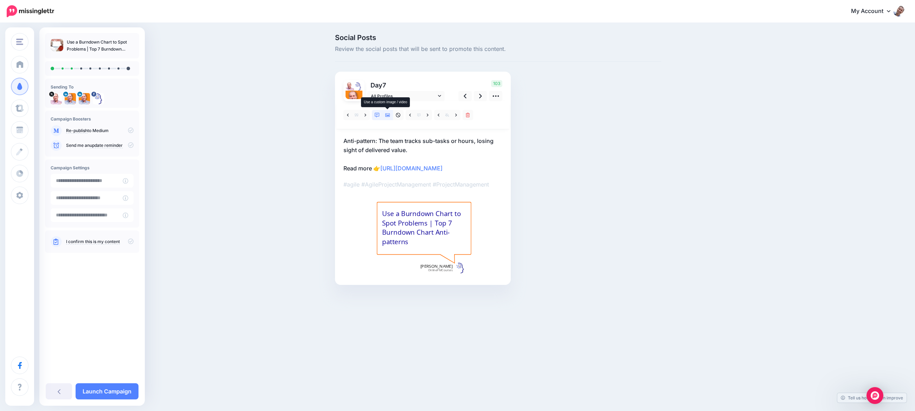 This screenshot has height=411, width=915. What do you see at coordinates (106, 146) in the screenshot?
I see `a: update reminder` at bounding box center [106, 146].